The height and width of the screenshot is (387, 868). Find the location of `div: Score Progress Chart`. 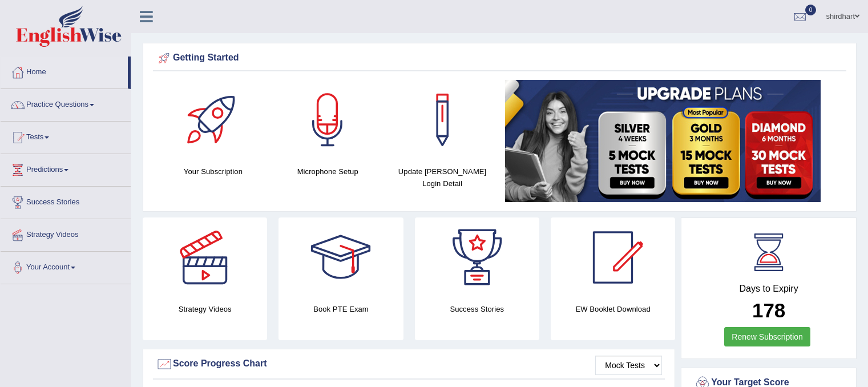

div: Score Progress Chart is located at coordinates (409, 364).